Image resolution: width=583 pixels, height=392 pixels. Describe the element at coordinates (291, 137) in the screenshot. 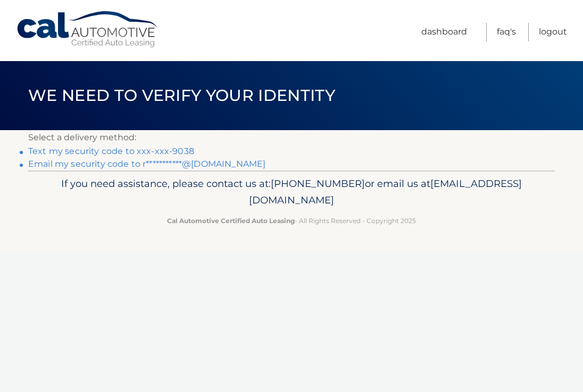

I see `p: Select a delivery method:` at that location.